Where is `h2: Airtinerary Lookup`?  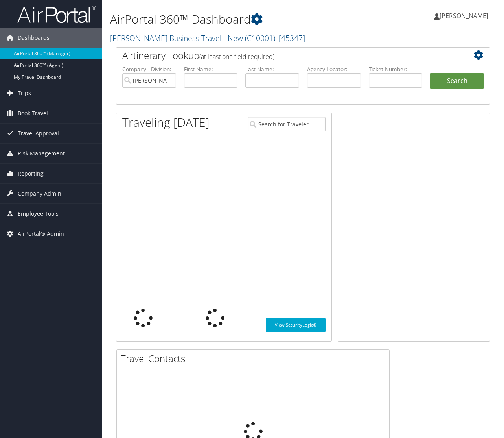
h2: Airtinerary Lookup is located at coordinates (287, 55).